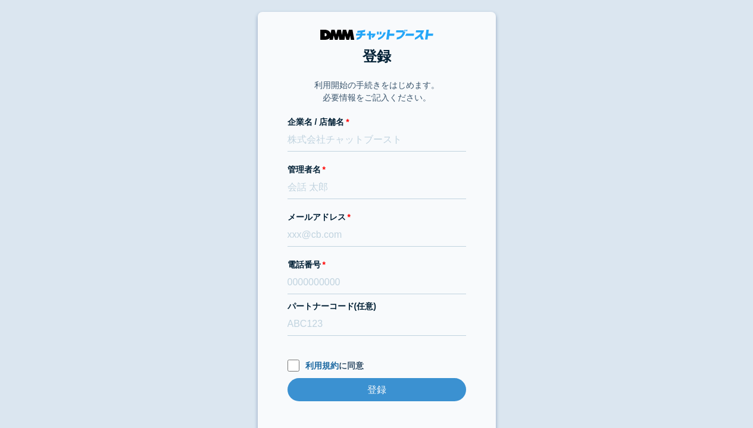 This screenshot has width=753, height=428. I want to click on input: 利用規約に同意, so click(293, 366).